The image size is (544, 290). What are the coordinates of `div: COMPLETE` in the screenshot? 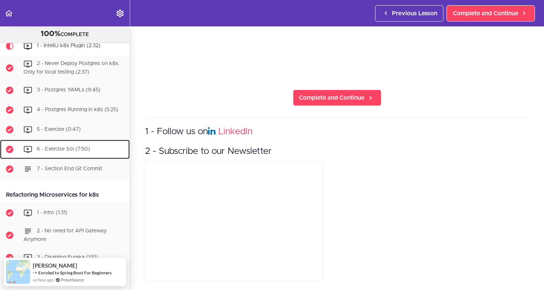 It's located at (65, 34).